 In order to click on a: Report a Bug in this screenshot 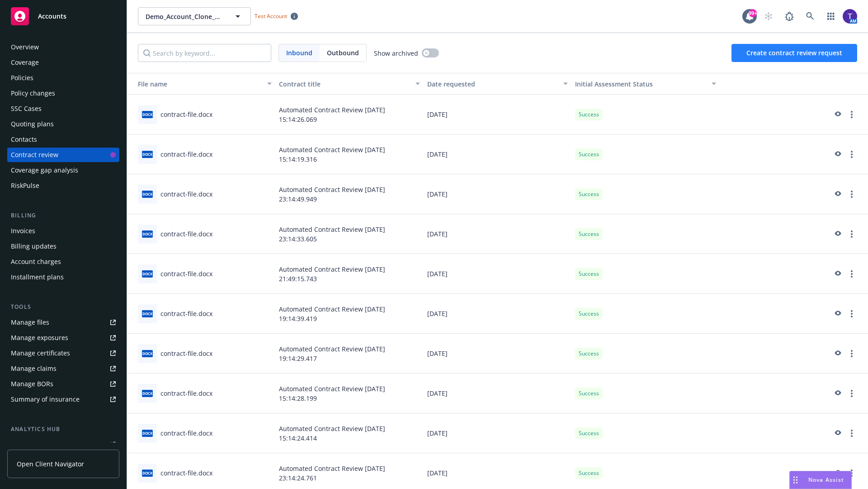, I will do `click(790, 16)`.